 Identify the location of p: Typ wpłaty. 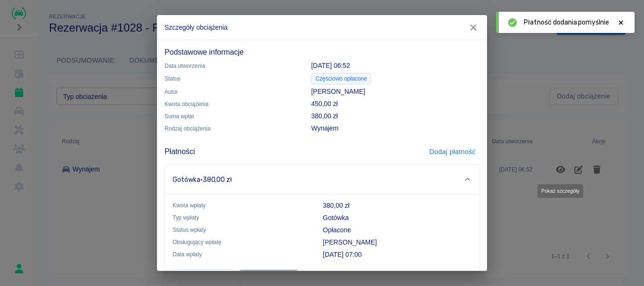
(240, 218).